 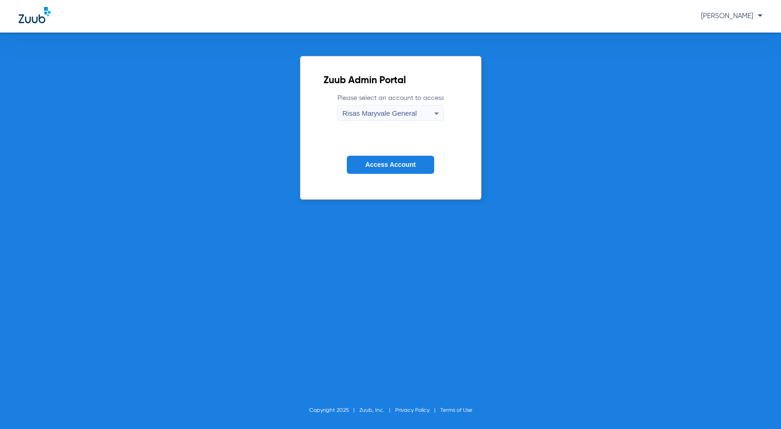 I want to click on a: Terms of Use, so click(x=456, y=410).